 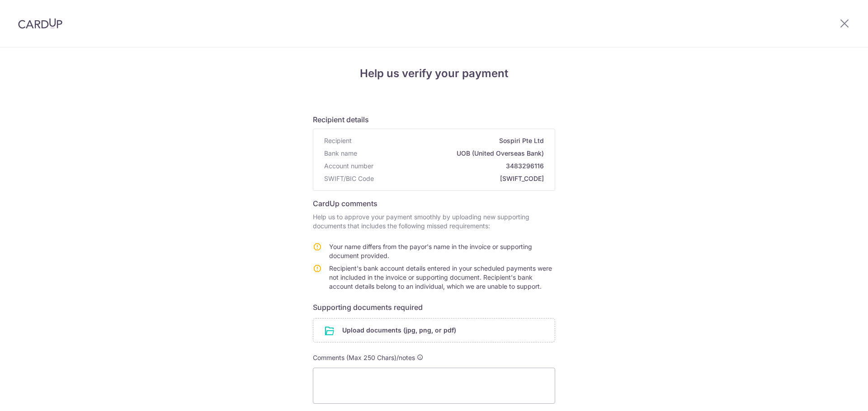 I want to click on p: Help us to approve your payment smoothly by uploading new supporting documents that includes the ..., so click(x=434, y=222).